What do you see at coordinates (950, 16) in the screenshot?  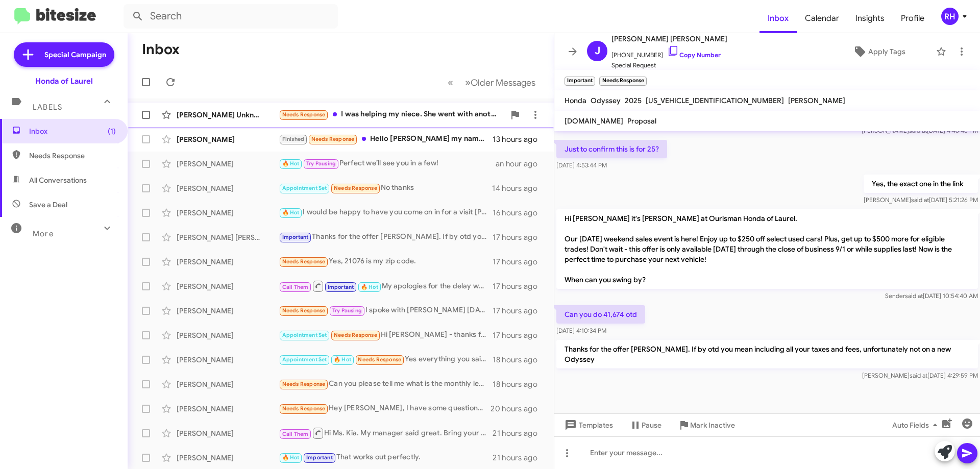 I see `button: RH` at bounding box center [950, 16].